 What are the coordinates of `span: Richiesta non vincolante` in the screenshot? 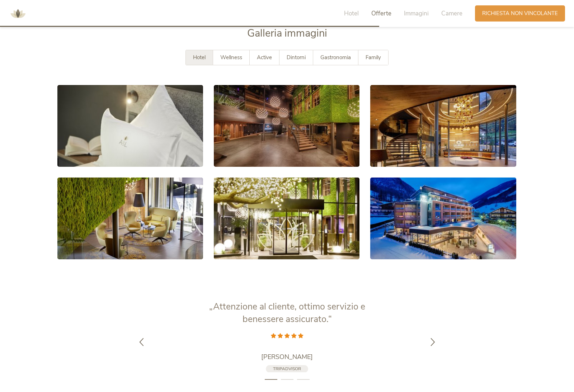 It's located at (520, 13).